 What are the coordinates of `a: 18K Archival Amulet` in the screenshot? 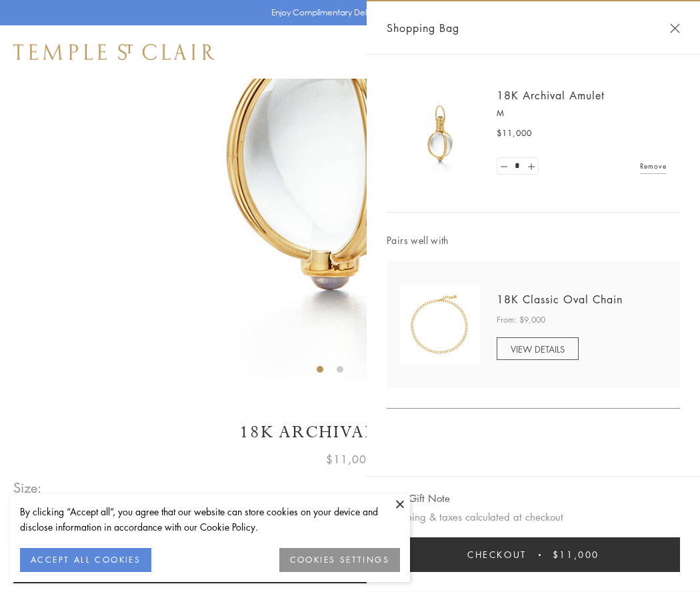 It's located at (551, 96).